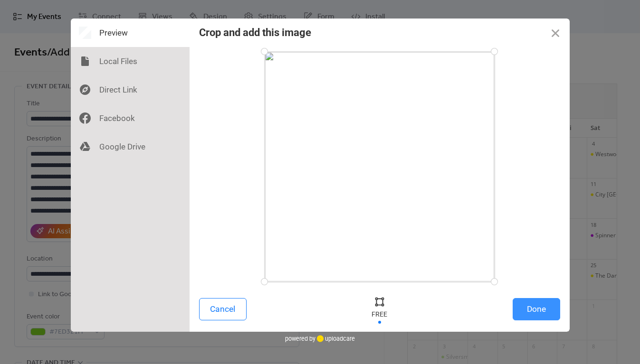 The width and height of the screenshot is (640, 364). Describe the element at coordinates (536, 309) in the screenshot. I see `button: Done` at that location.